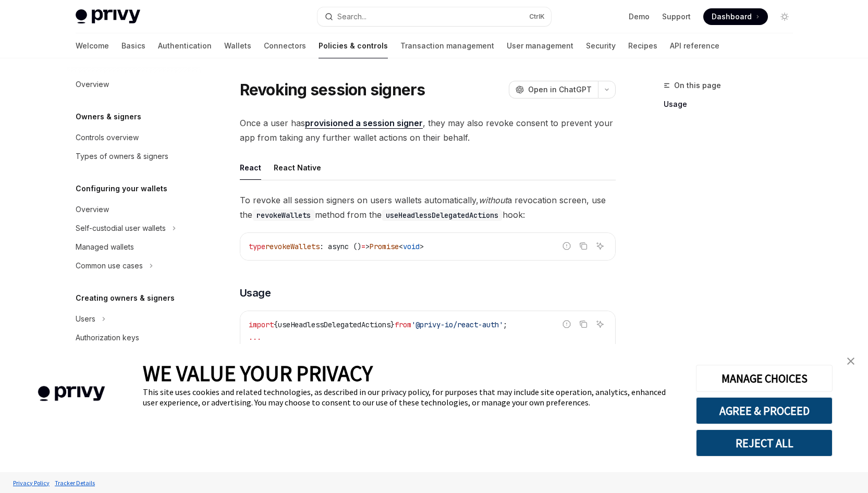 This screenshot has width=868, height=493. I want to click on button: REJECT ALL, so click(764, 443).